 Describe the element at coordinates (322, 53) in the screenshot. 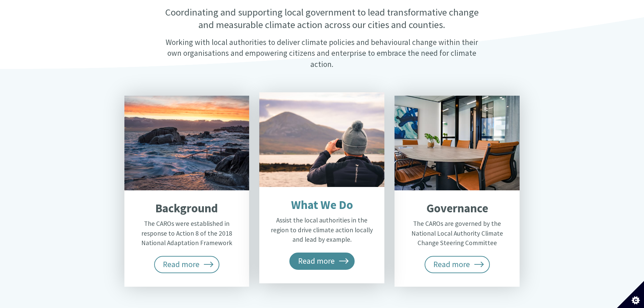

I see `p: Working with local authorities to deliver climate policies and behavioural change within their ow...` at that location.